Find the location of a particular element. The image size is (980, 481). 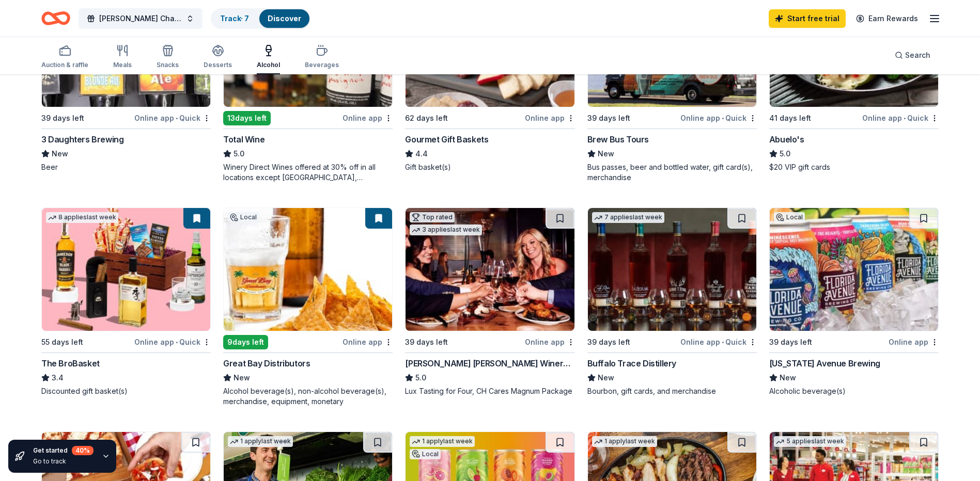

div: Get started is located at coordinates (63, 451).